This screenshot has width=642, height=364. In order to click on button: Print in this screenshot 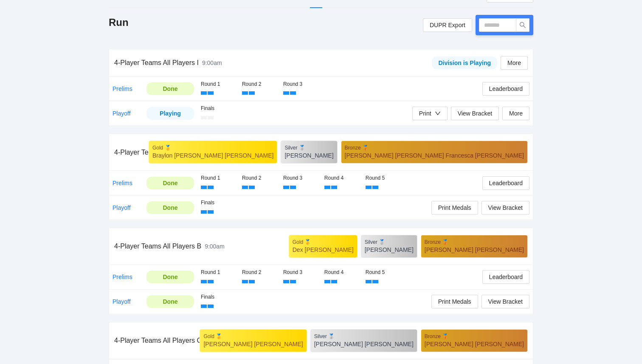, I will do `click(430, 113)`.